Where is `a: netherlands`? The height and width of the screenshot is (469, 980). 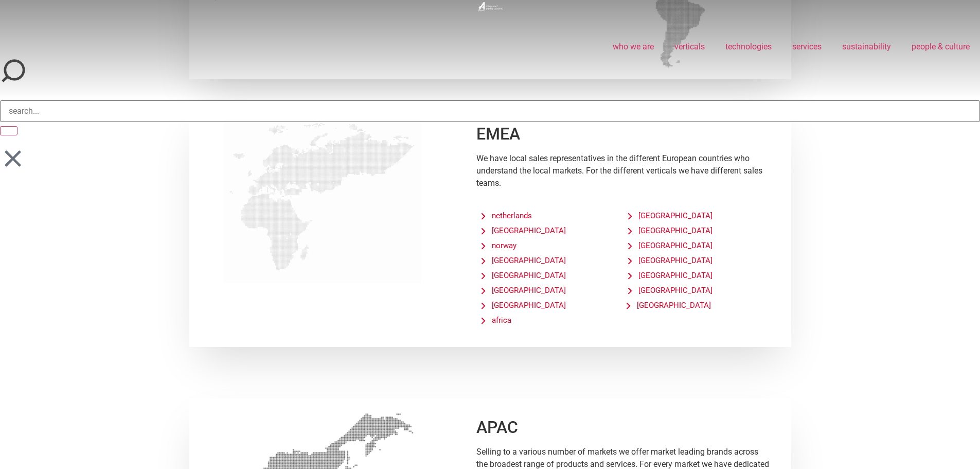
a: netherlands is located at coordinates (514, 213).